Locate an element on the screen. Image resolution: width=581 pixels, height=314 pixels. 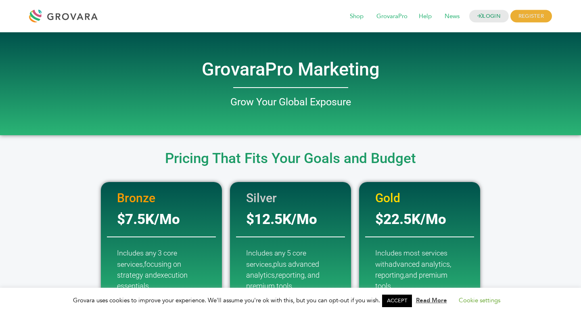
span: eporting, and premium tools. is located at coordinates (283, 280).